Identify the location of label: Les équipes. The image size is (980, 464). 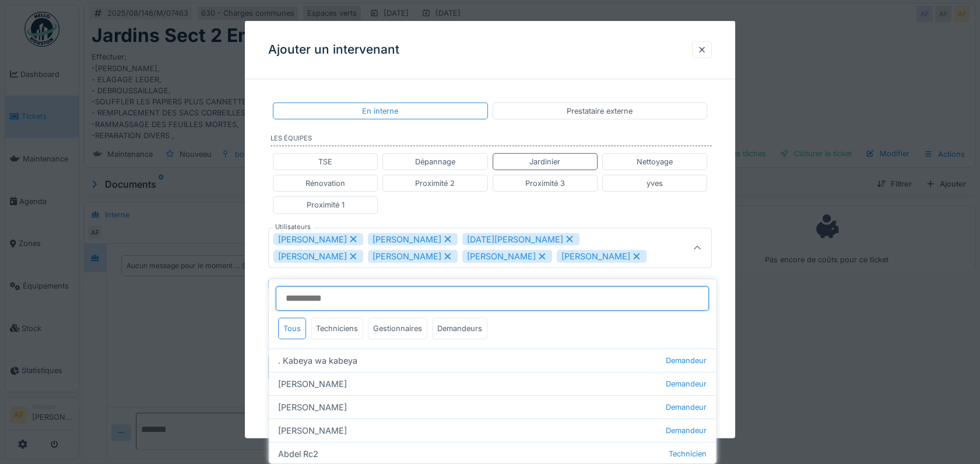
(491, 140).